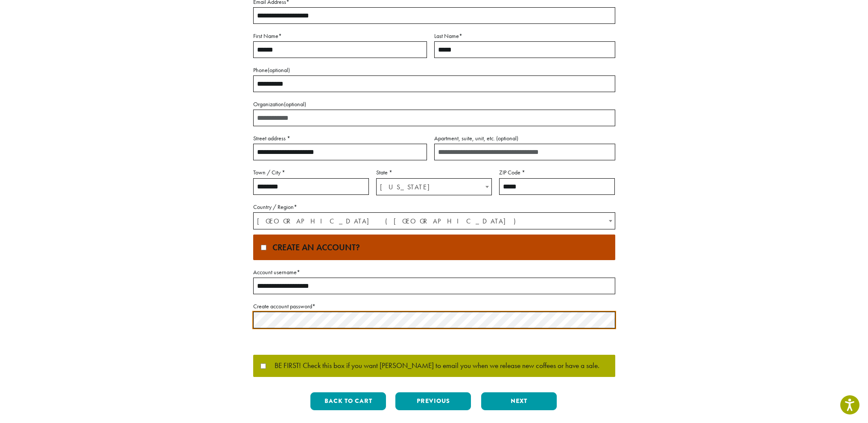 The width and height of the screenshot is (868, 423). Describe the element at coordinates (557, 172) in the screenshot. I see `label: ZIP Code` at that location.